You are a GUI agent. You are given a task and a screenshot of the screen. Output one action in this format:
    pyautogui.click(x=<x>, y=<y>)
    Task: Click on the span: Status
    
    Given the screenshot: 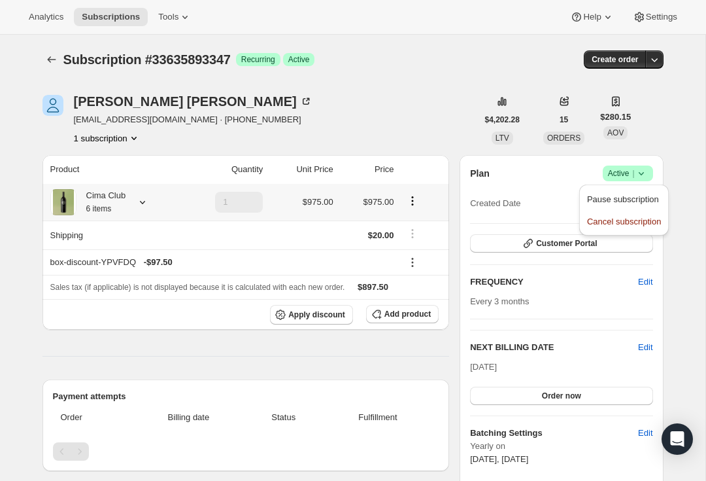 What is the action you would take?
    pyautogui.click(x=284, y=417)
    